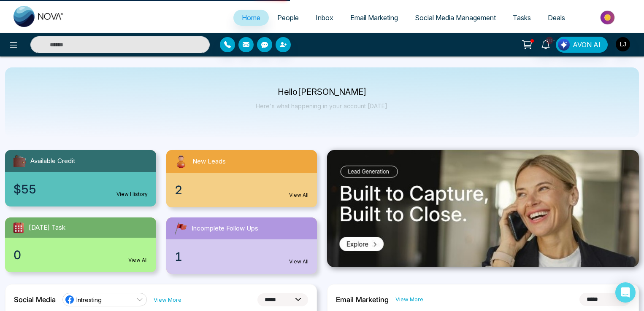  I want to click on h2: Email Marketing, so click(362, 299).